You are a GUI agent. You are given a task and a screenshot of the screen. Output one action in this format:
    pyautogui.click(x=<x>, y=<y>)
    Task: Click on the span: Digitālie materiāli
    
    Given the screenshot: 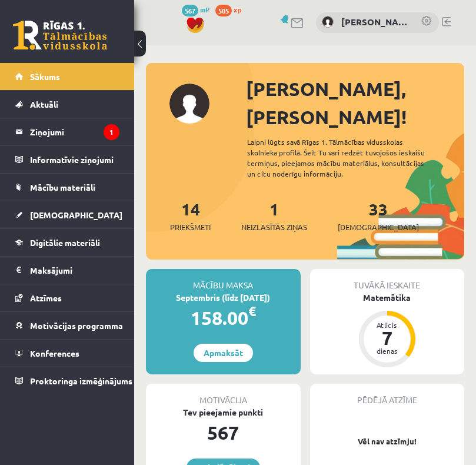 What is the action you would take?
    pyautogui.click(x=65, y=243)
    